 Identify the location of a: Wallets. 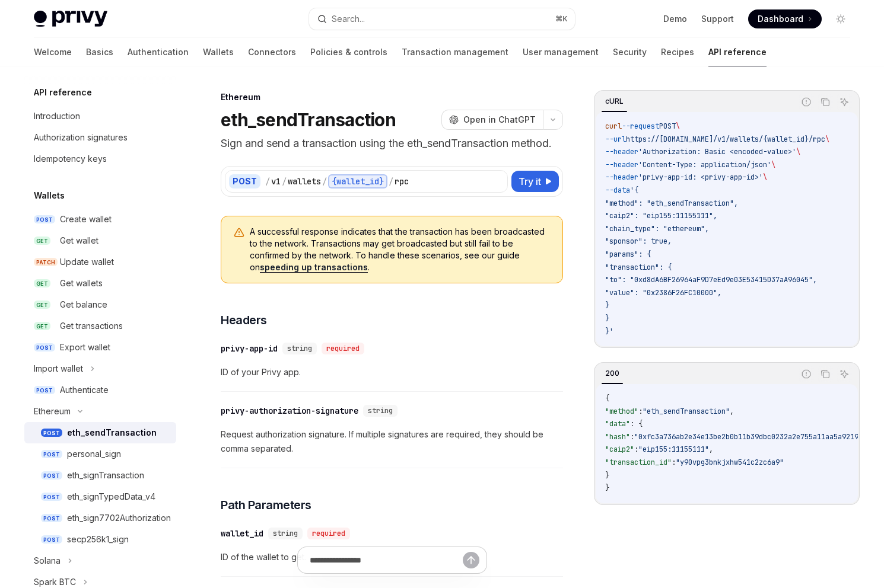
(219, 52).